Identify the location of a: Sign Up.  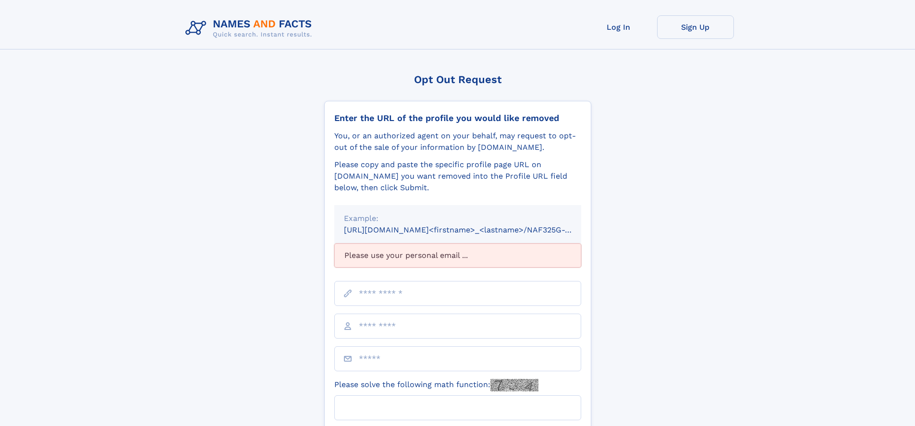
(696, 27).